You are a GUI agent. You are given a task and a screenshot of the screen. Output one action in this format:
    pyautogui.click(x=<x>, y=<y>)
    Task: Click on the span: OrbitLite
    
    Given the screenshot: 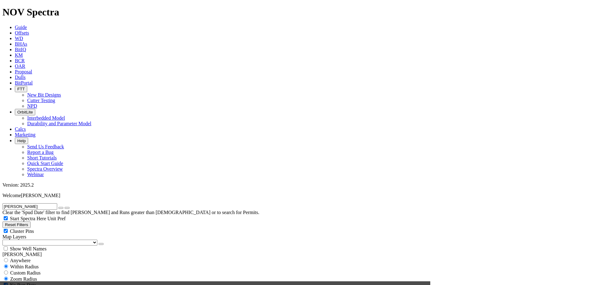 What is the action you would take?
    pyautogui.click(x=25, y=112)
    